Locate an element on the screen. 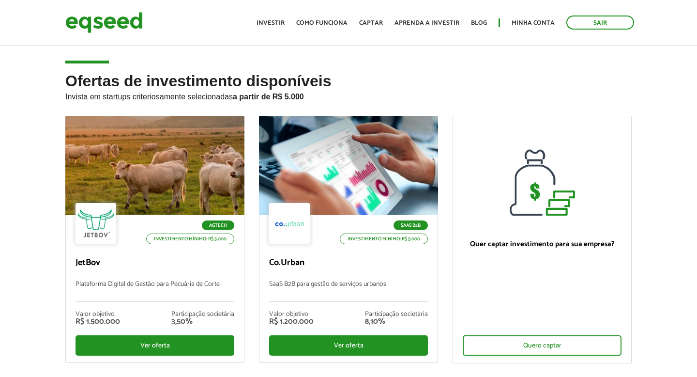  p: JetBov is located at coordinates (155, 263).